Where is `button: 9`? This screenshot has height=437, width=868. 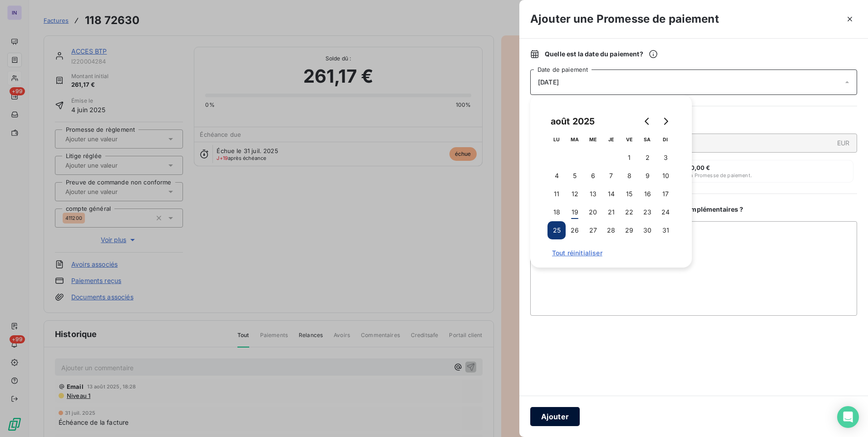 button: 9 is located at coordinates (647, 176).